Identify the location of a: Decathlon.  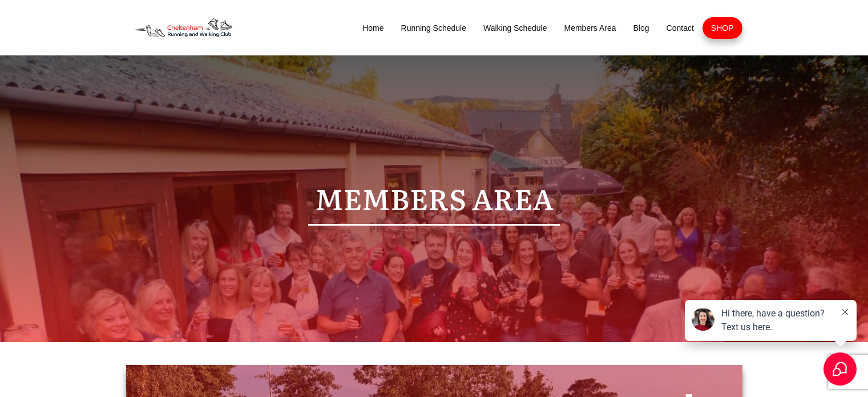
(183, 28).